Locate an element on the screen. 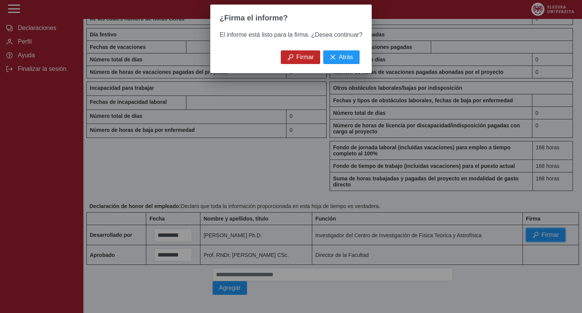  button: Firmar is located at coordinates (300, 57).